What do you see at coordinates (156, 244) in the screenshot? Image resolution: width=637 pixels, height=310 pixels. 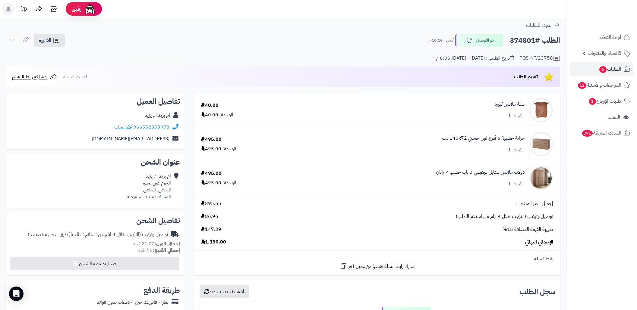 I see `small: 21.00 كجم` at bounding box center [156, 244].